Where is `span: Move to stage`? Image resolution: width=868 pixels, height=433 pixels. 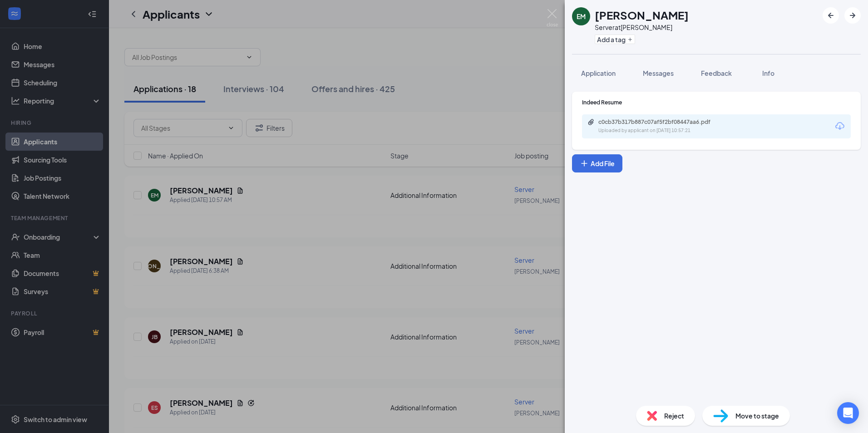 span: Move to stage is located at coordinates (757, 416).